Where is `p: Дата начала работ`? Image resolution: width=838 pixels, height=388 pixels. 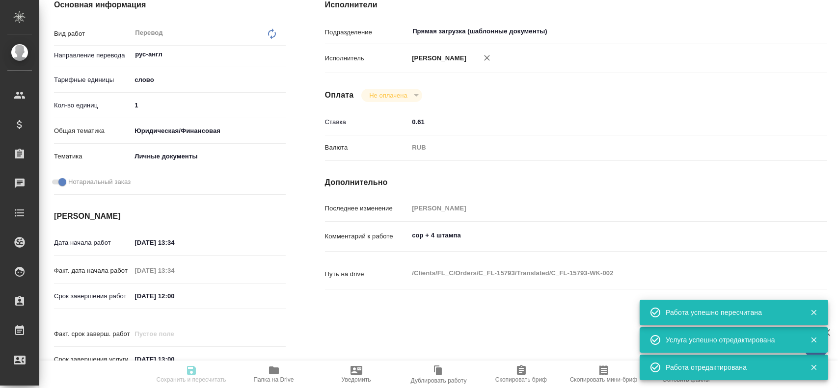 p: Дата начала работ is located at coordinates (92, 243).